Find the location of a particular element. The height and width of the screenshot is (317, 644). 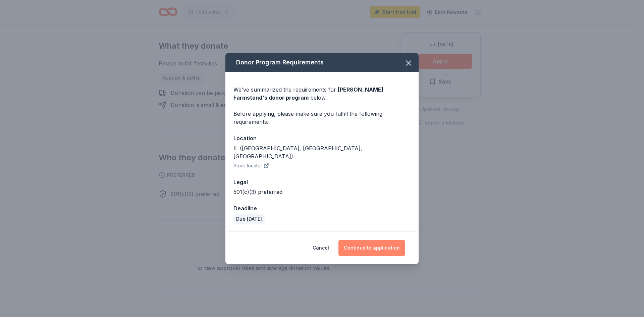

button: Store locator is located at coordinates (252, 165).